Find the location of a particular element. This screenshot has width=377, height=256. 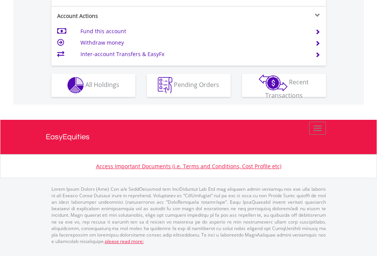

td: Inter-account Transfers & EasyFx is located at coordinates (193, 54).